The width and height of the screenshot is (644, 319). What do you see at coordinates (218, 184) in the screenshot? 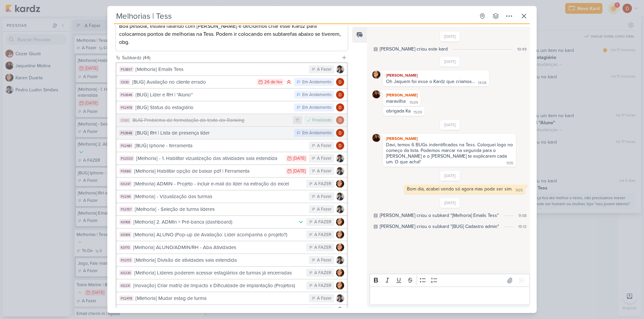
I see `div: [Melhoria] ADMIN - Projeto - incluir e-mail do líder na extração do excel` at bounding box center [218, 184].